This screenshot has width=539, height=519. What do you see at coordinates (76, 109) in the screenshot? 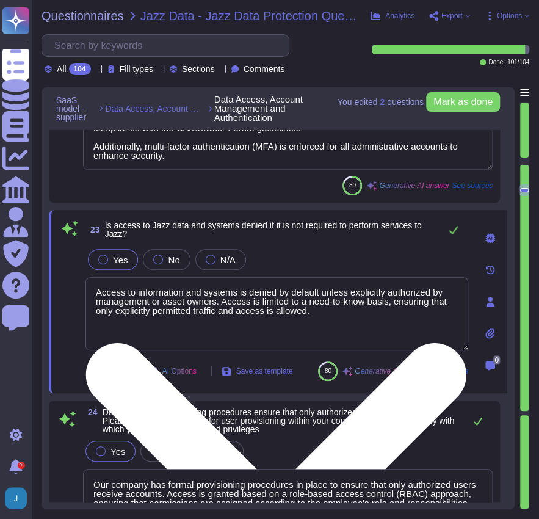
I see `span: SaaS model - supplier` at bounding box center [76, 109].